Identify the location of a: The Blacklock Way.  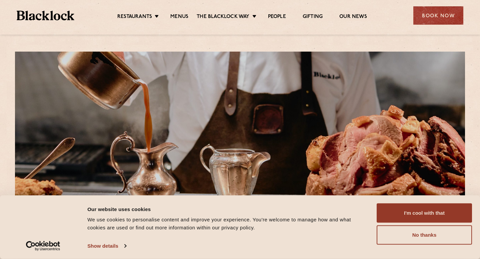
(223, 17).